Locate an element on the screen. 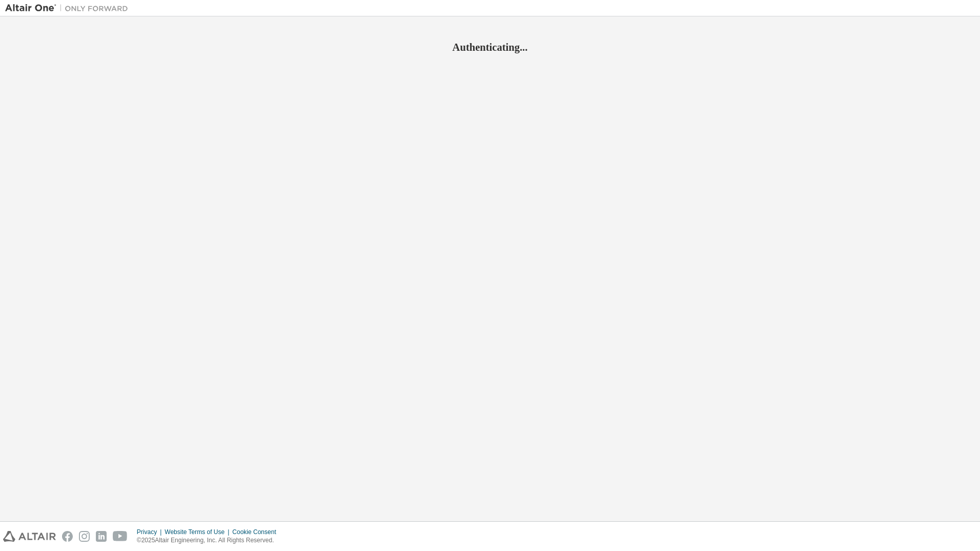 This screenshot has width=980, height=551. img: Altair One is located at coordinates (69, 8).